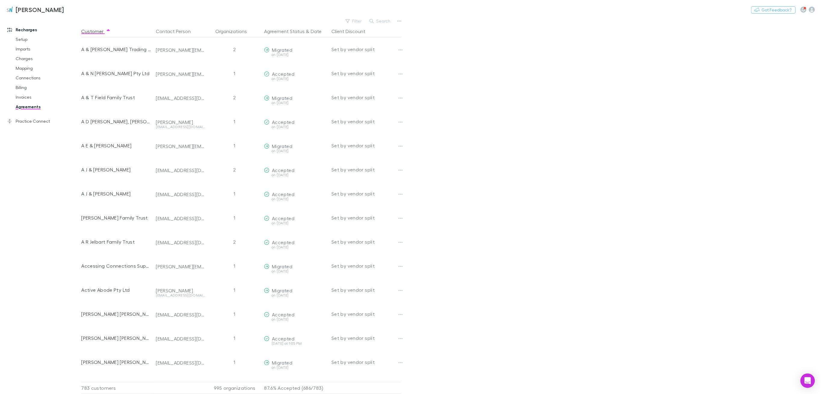  I want to click on a: Practice Connect, so click(44, 121).